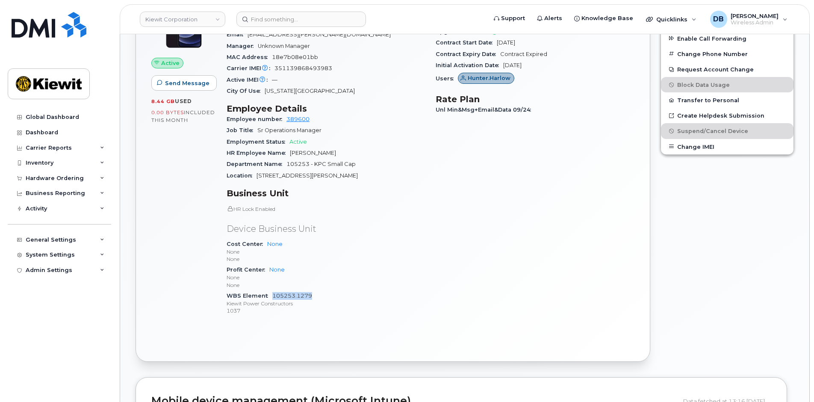  Describe the element at coordinates (183, 101) in the screenshot. I see `span: used` at that location.